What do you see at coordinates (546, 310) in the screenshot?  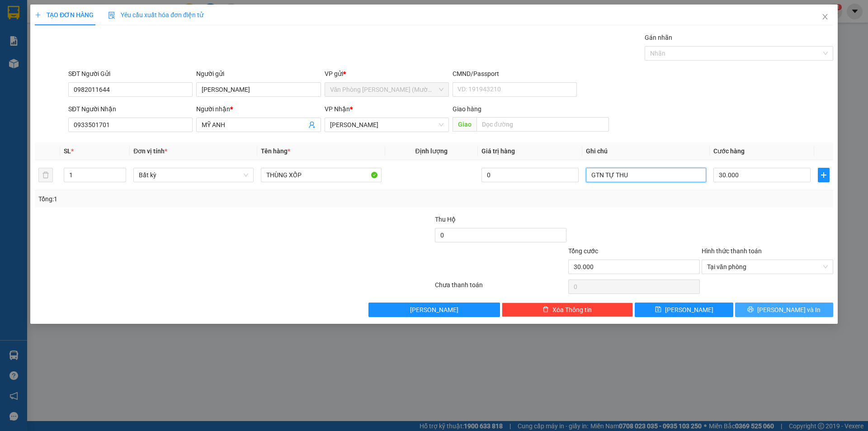 I see `span: delete` at bounding box center [546, 310].